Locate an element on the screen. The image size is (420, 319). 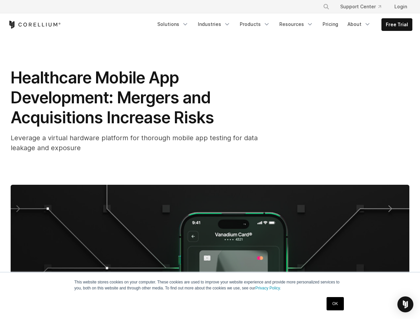
a: Pricing is located at coordinates (330, 24).